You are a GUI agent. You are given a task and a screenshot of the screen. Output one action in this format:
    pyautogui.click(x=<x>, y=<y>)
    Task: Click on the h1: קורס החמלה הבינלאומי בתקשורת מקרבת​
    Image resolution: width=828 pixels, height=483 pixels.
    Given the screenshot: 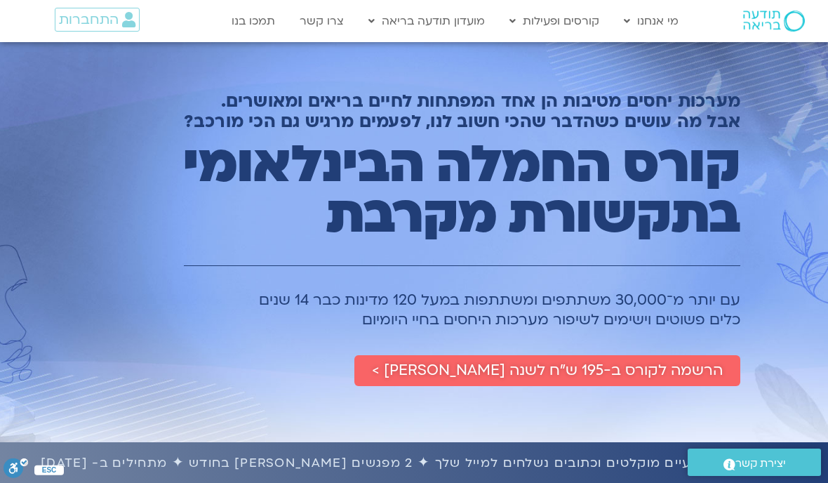 What is the action you would take?
    pyautogui.click(x=431, y=190)
    